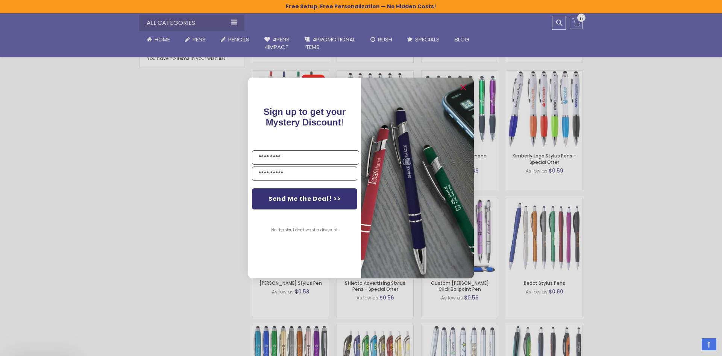  What do you see at coordinates (464, 87) in the screenshot?
I see `button: Close dialog` at bounding box center [464, 87].